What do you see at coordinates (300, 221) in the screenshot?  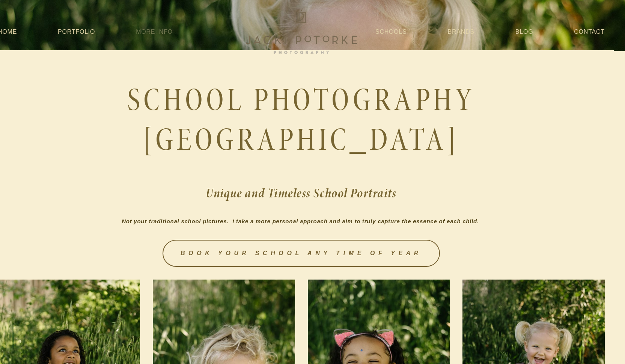 I see `em: Not your traditional school pictures. I take a more personal approach and aim to truly capture th...` at bounding box center [300, 221].